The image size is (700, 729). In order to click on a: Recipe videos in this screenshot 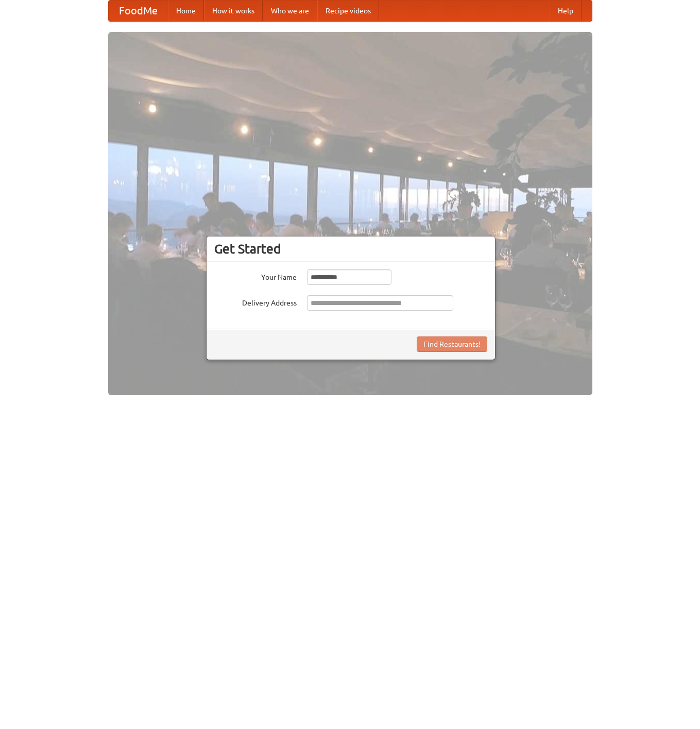, I will do `click(349, 11)`.